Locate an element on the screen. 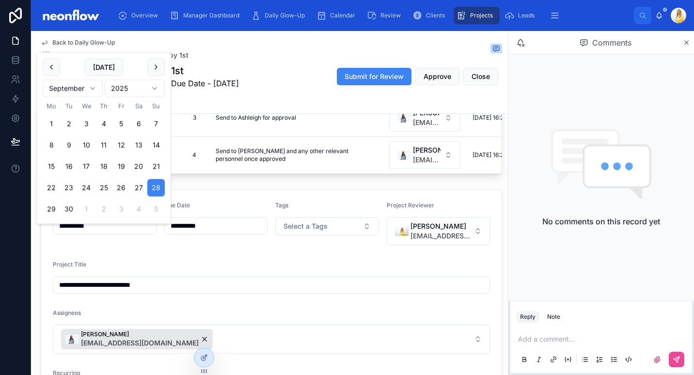 The image size is (694, 375). span: Select a Tags is located at coordinates (305, 226).